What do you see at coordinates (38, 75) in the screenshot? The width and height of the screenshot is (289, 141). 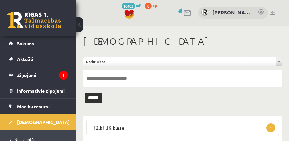 I see `a: Ziņojumi1` at bounding box center [38, 75].